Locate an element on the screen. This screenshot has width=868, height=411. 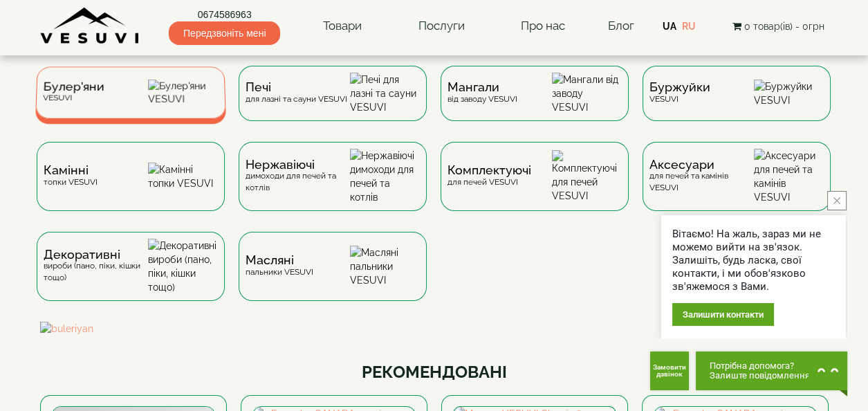
div: від заводу VESUVI is located at coordinates (482, 93).